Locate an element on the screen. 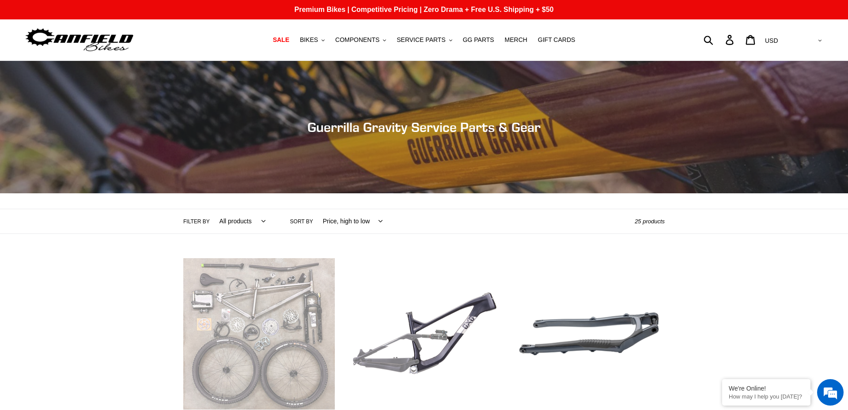 This screenshot has width=848, height=410. button: BIKES is located at coordinates (312, 40).